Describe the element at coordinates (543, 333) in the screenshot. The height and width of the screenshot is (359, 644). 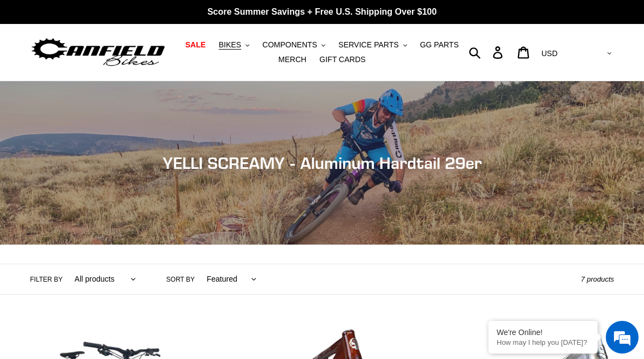
I see `div: We're Online!` at that location.